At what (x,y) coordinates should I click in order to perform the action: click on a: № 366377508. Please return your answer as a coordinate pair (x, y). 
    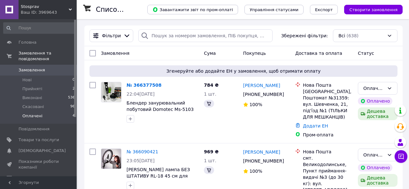
    Looking at the image, I should click on (144, 85).